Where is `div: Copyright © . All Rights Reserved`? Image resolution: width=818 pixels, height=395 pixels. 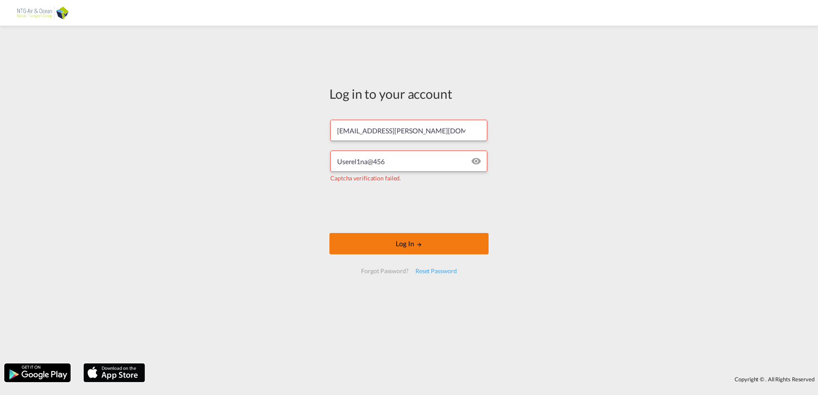 div: Copyright © . All Rights Reserved is located at coordinates (483, 379).